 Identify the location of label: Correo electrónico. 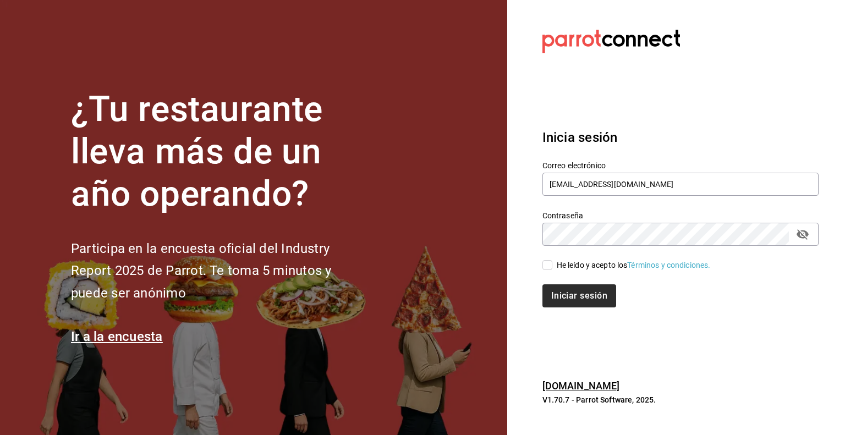
(680, 166).